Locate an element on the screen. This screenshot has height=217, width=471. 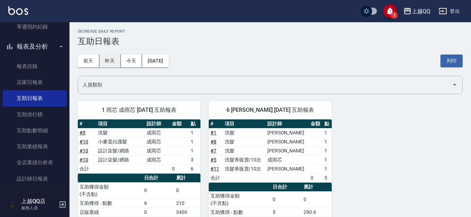
a: 單週預約紀錄 is located at coordinates (35, 27).